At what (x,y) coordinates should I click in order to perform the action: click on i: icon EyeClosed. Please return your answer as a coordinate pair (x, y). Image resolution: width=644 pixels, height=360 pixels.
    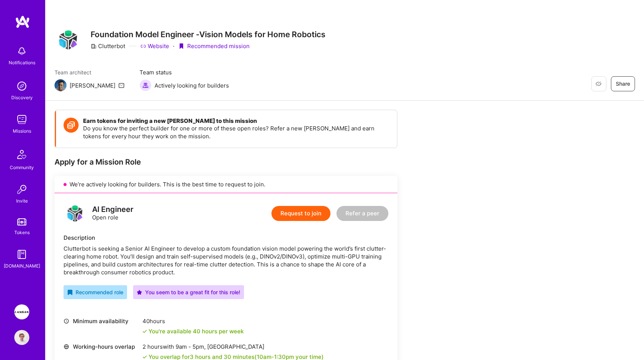
    Looking at the image, I should click on (598, 84).